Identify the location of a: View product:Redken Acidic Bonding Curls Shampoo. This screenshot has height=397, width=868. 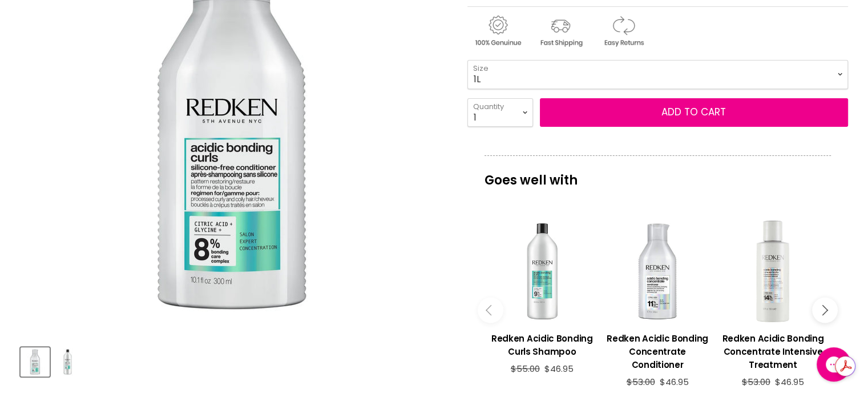
(542, 343).